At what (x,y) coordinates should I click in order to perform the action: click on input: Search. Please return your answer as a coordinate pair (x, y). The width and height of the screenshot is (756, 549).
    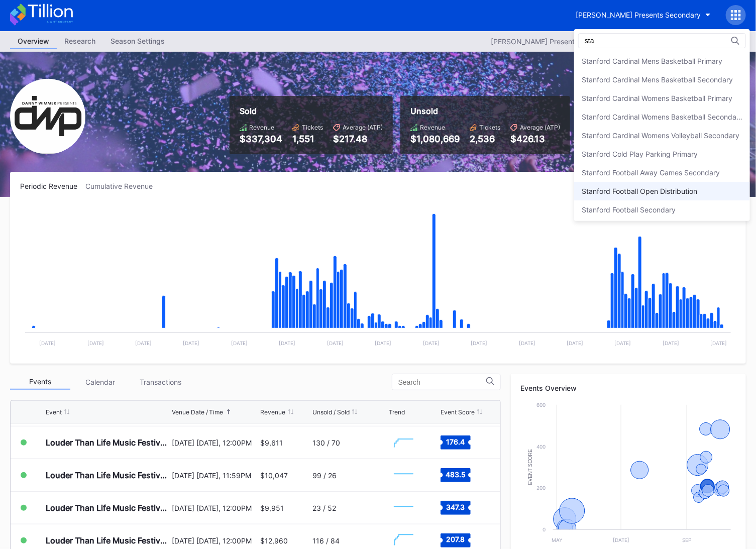
    Looking at the image, I should click on (629, 41).